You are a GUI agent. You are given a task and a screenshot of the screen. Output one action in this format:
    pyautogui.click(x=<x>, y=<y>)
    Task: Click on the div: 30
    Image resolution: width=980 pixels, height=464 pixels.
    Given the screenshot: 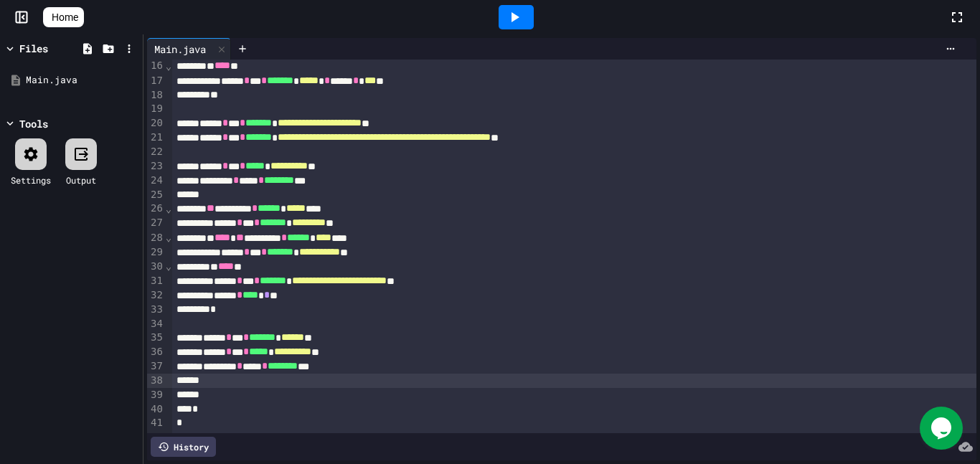 What is the action you would take?
    pyautogui.click(x=156, y=267)
    